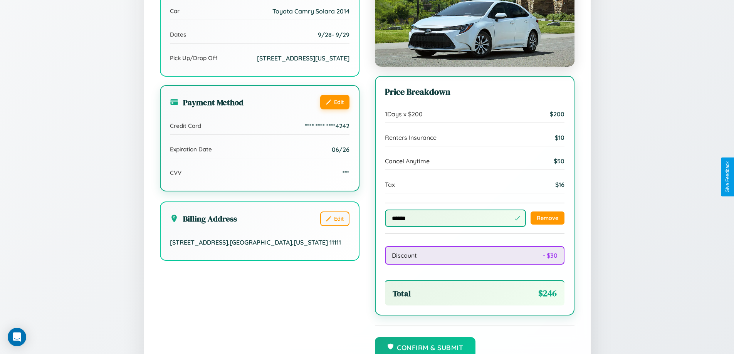 This screenshot has height=354, width=734. I want to click on span: 06/26, so click(341, 150).